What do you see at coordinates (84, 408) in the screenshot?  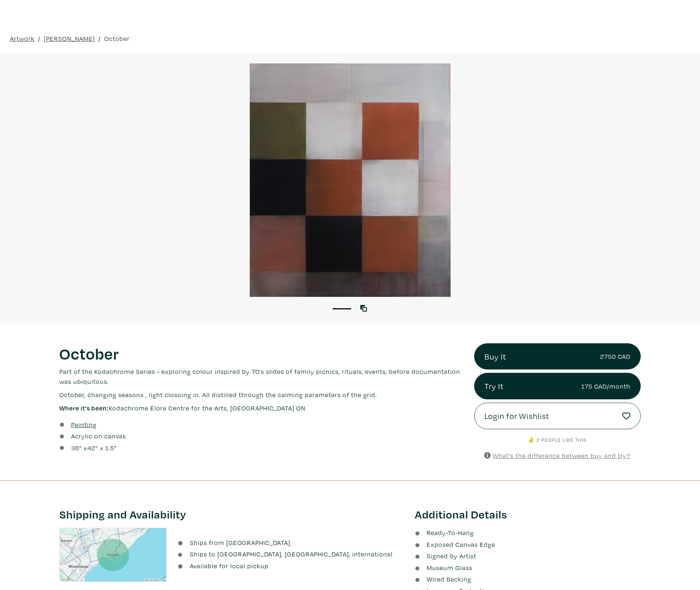 I see `span: Where it's been:` at bounding box center [84, 408].